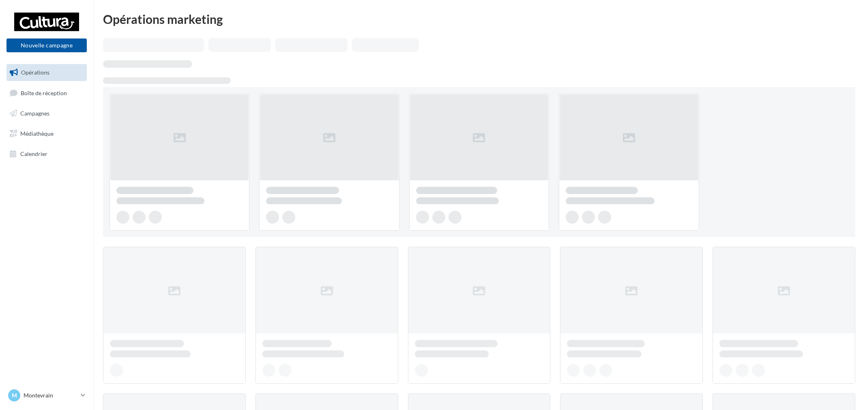  Describe the element at coordinates (47, 396) in the screenshot. I see `a: M Montevrain` at that location.